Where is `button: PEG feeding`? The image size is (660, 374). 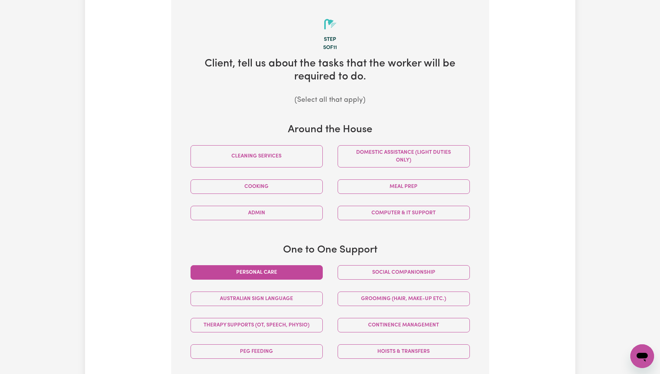
button: PEG feeding is located at coordinates (257, 352).